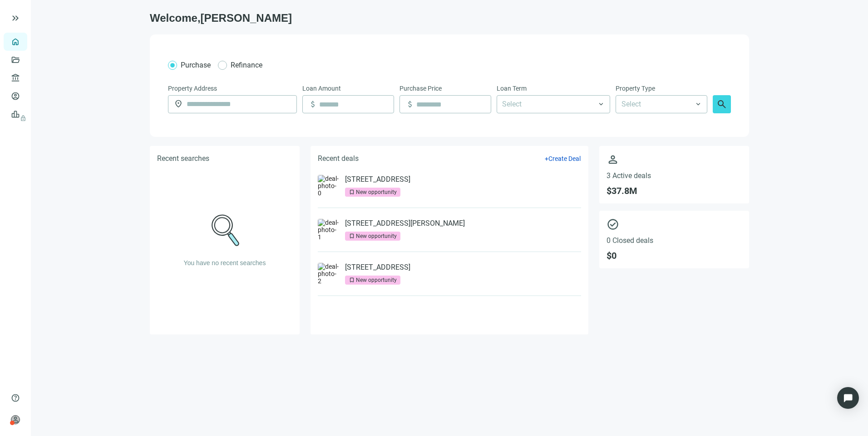  Describe the element at coordinates (511, 88) in the screenshot. I see `span: Loan Term` at that location.